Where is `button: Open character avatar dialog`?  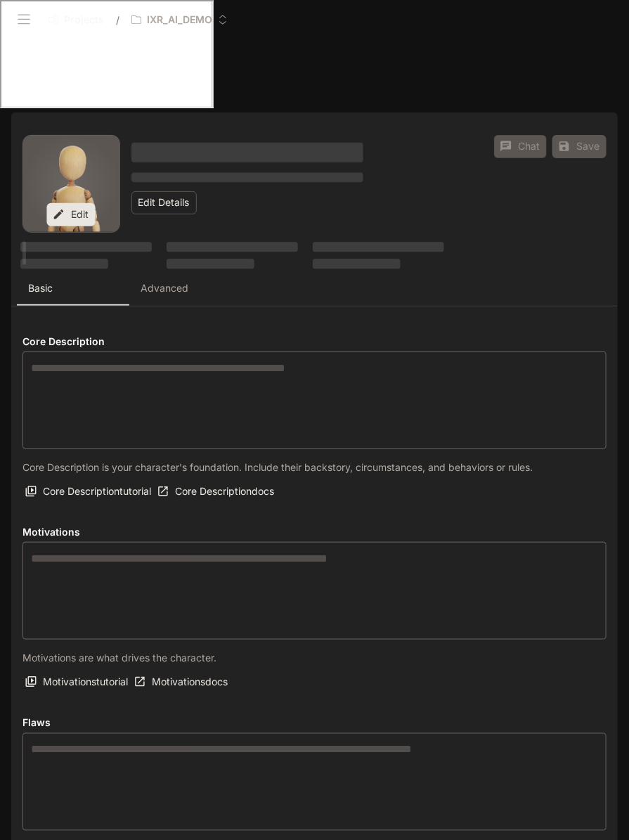
button: Open character avatar dialog is located at coordinates (71, 183).